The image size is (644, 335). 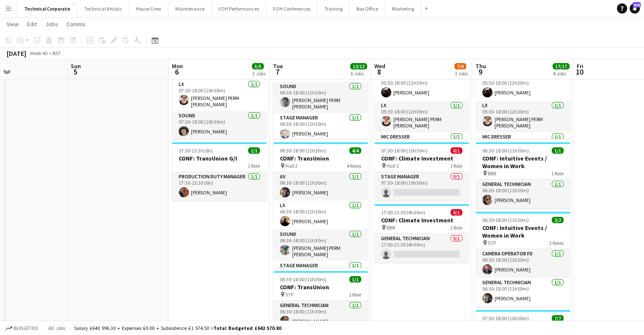 I want to click on span: Wed, so click(x=380, y=66).